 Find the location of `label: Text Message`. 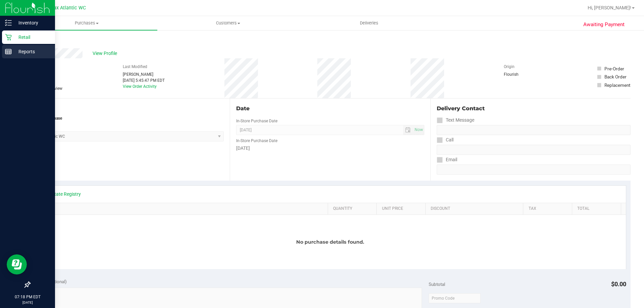

label: Text Message is located at coordinates (456, 120).